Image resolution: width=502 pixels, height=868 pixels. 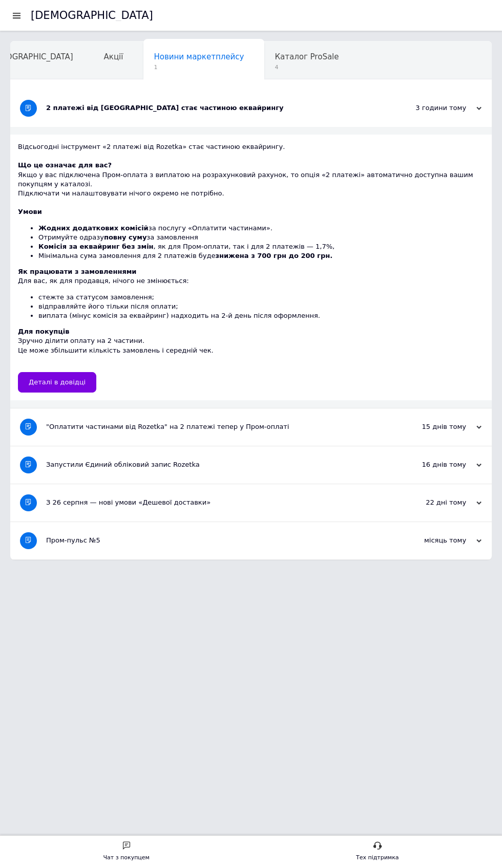 I want to click on span: 1, so click(x=199, y=67).